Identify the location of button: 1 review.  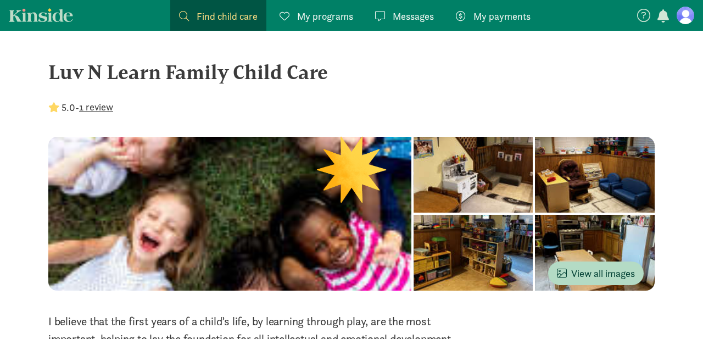
(96, 107).